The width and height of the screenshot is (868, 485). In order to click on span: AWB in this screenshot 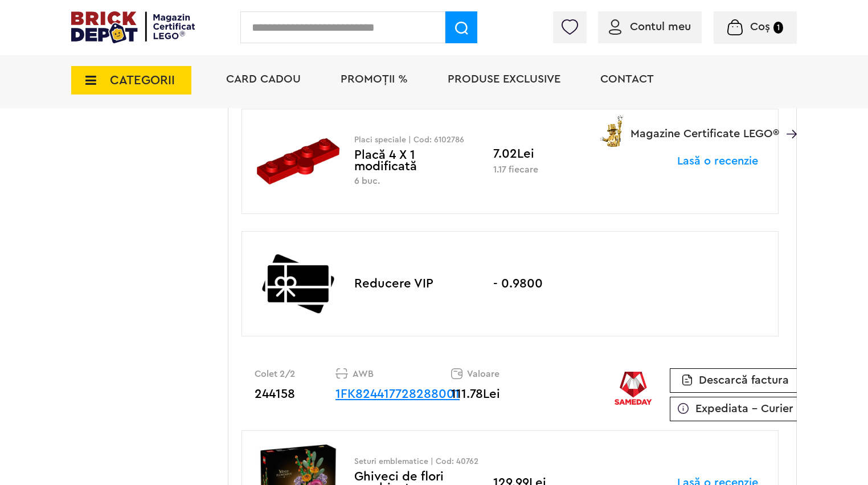, I will do `click(363, 374)`.